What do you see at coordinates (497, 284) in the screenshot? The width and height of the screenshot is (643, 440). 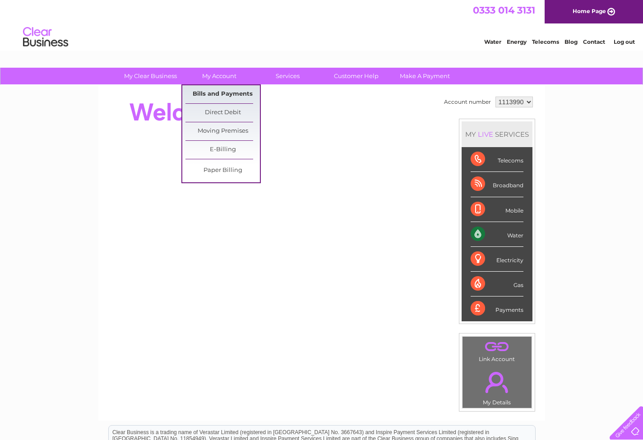 I see `div: Gas` at bounding box center [497, 284].